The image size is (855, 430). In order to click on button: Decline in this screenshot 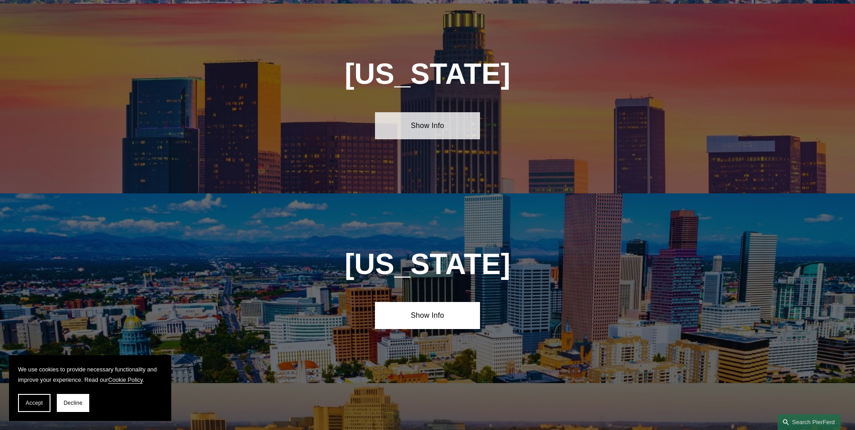, I will do `click(73, 403)`.